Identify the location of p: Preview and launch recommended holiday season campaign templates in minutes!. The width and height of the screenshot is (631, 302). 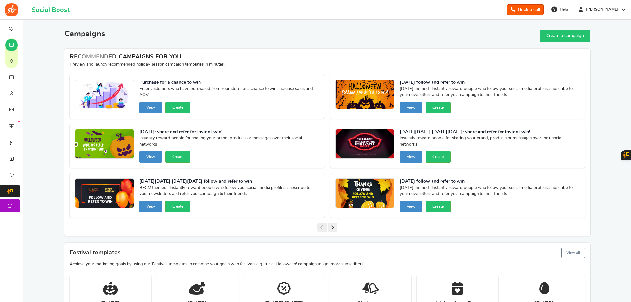
(327, 65).